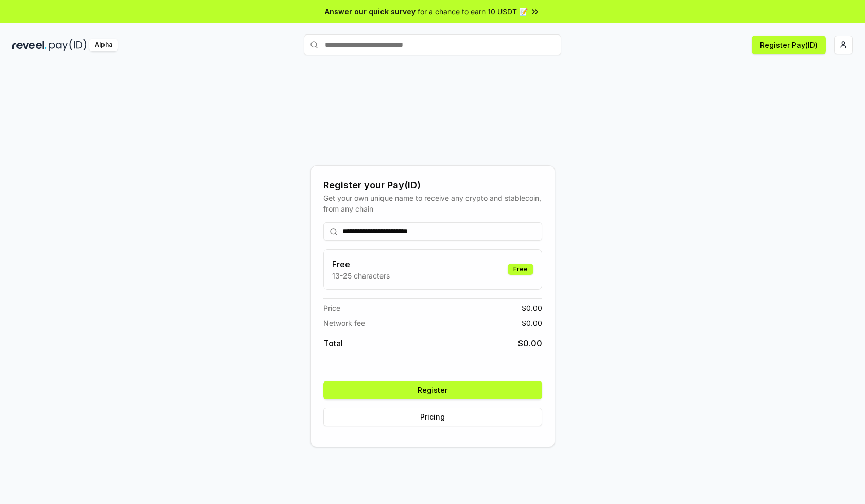 The width and height of the screenshot is (865, 504). I want to click on span: Answer our quick survey, so click(370, 12).